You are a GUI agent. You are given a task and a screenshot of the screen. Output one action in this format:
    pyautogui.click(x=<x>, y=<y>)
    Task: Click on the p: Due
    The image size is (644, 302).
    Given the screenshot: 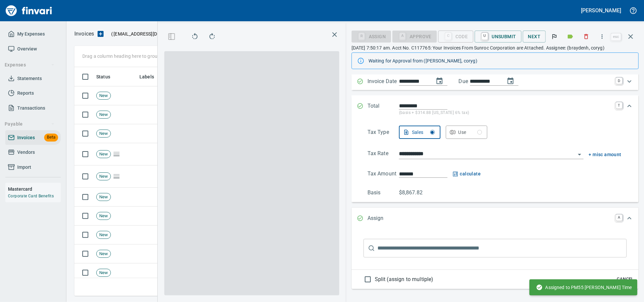 What is the action you would take?
    pyautogui.click(x=474, y=82)
    